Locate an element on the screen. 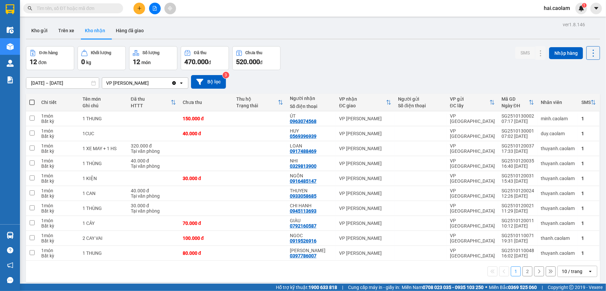 The height and width of the screenshot is (291, 606). div: SG2510110071 is located at coordinates (518, 236).